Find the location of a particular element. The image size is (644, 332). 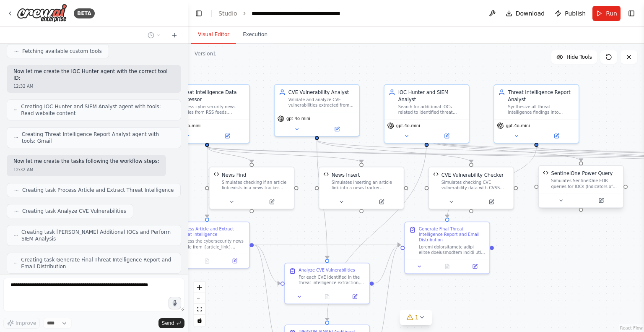

button: 1 is located at coordinates (416, 317).